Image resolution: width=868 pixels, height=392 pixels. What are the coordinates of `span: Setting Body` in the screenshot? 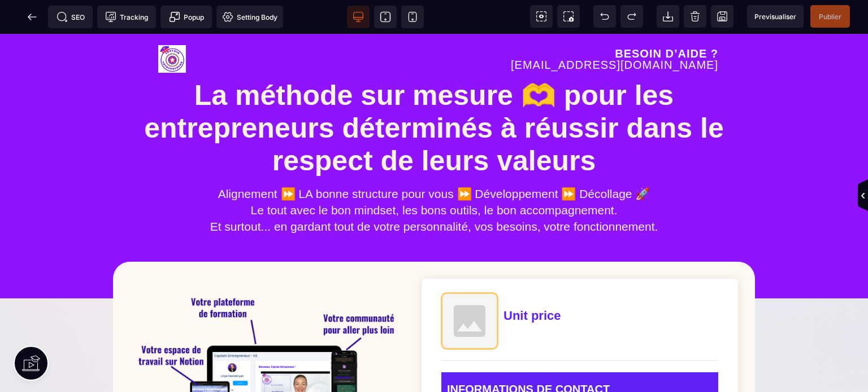 It's located at (250, 17).